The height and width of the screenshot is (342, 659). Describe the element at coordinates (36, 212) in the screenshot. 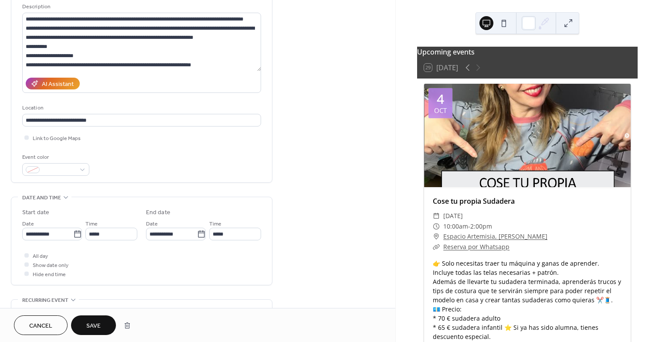

I see `div: Start date` at that location.